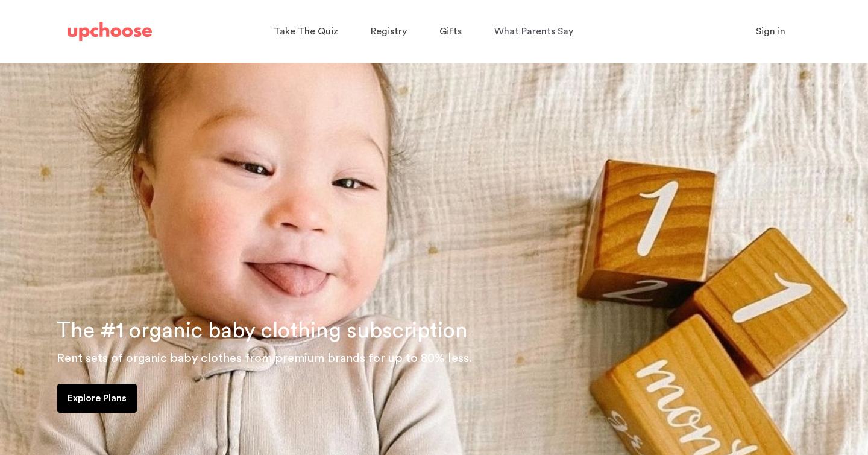 The image size is (868, 455). What do you see at coordinates (535, 31) in the screenshot?
I see `a: What Parents Say` at bounding box center [535, 31].